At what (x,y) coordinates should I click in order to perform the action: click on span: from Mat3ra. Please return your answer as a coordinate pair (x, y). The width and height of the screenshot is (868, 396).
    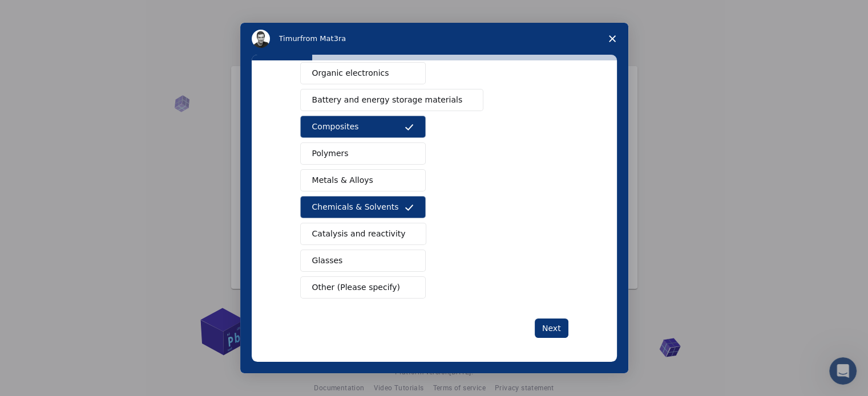
    Looking at the image, I should click on (323, 38).